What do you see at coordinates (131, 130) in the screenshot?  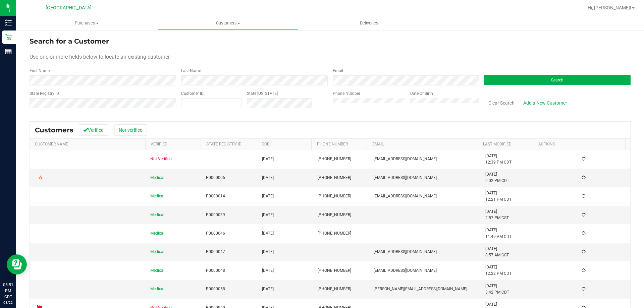 I see `button: Not verified` at bounding box center [131, 130].